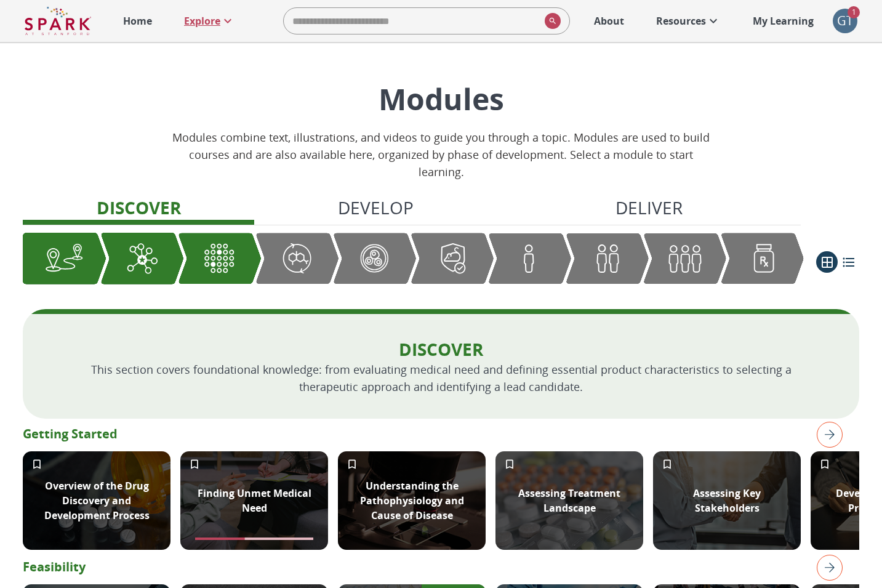  I want to click on p: Home, so click(137, 21).